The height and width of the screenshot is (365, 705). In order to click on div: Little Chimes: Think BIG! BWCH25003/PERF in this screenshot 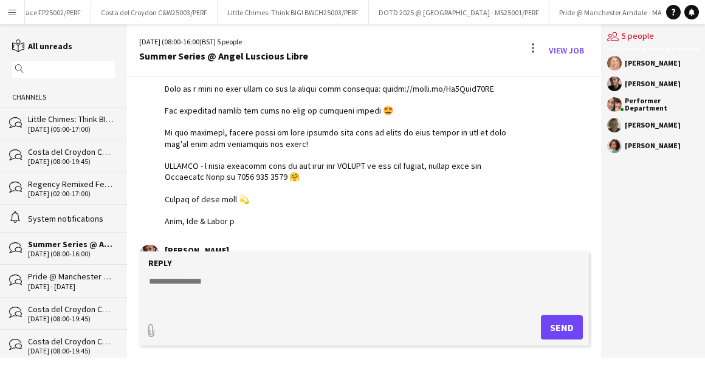, I will do `click(71, 119)`.